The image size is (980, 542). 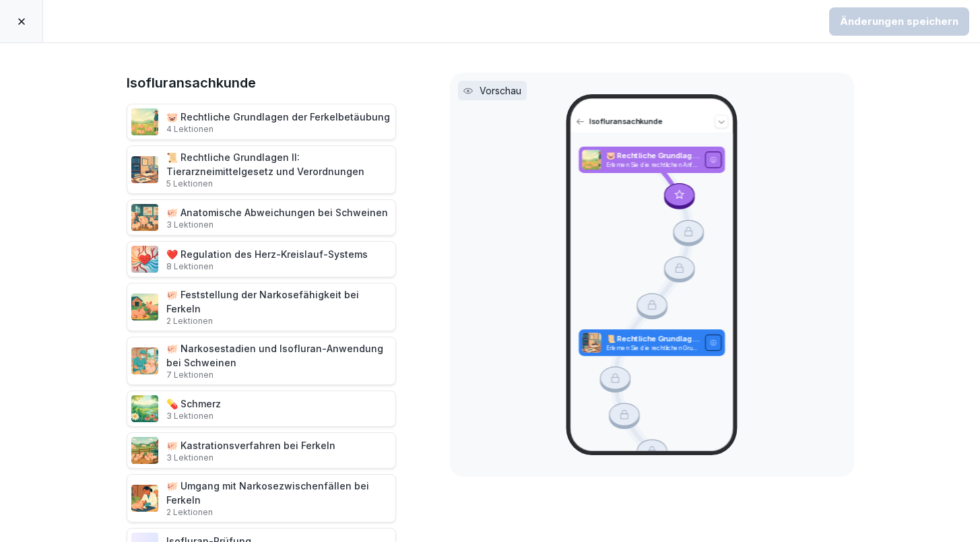 What do you see at coordinates (262, 409) in the screenshot?
I see `div: 💊 Schmerz3 Lektionen` at bounding box center [262, 409].